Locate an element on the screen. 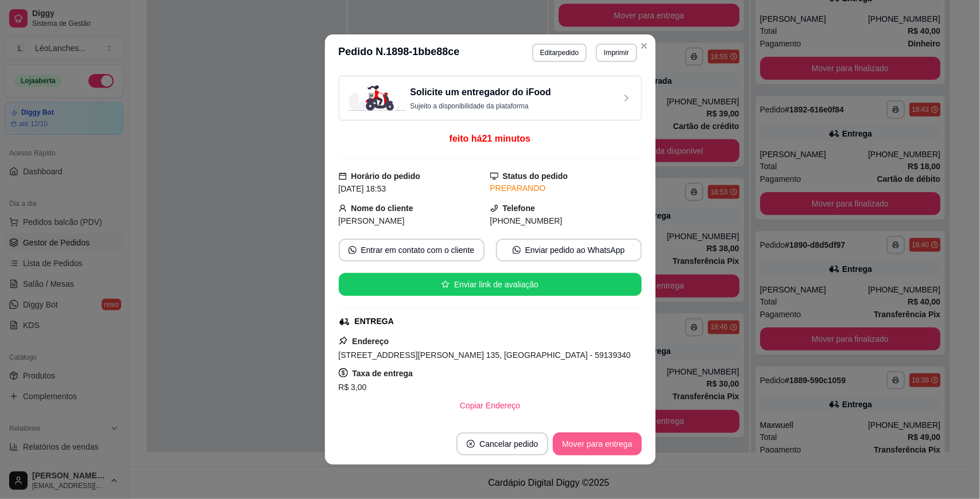 This screenshot has width=980, height=499. strong: Horário do pedido is located at coordinates (386, 176).